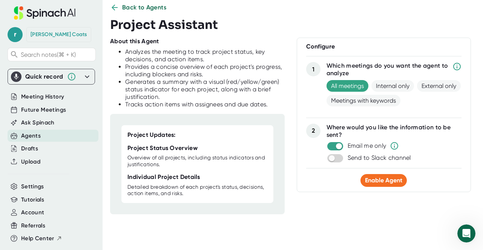 Image resolution: width=483 pixels, height=250 pixels. I want to click on div: 1, so click(313, 69).